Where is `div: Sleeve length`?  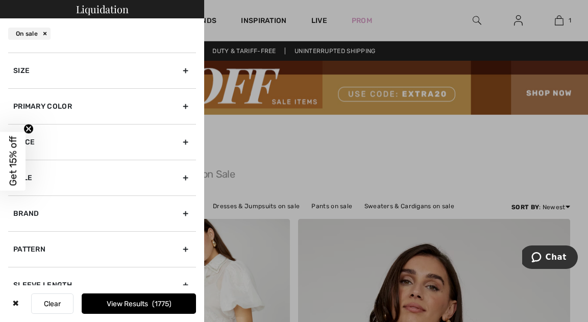 div: Sleeve length is located at coordinates (102, 285).